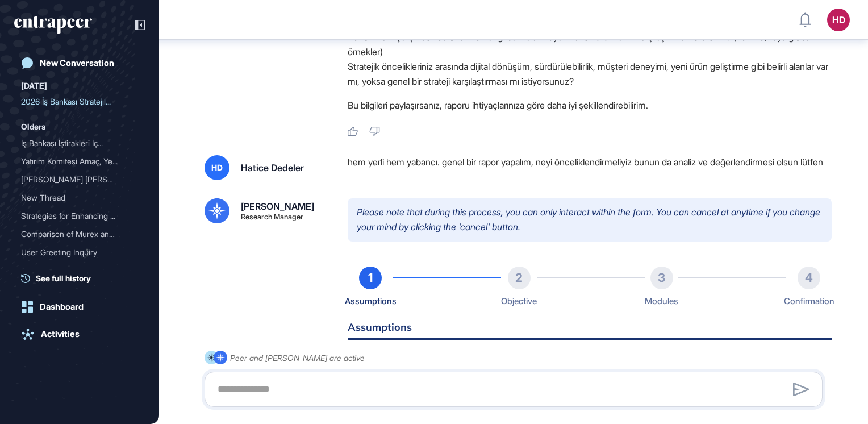  I want to click on span: HD, so click(217, 168).